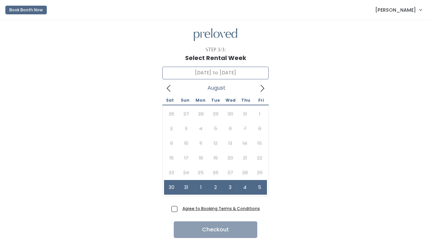  Describe the element at coordinates (230, 100) in the screenshot. I see `span: Wed` at that location.